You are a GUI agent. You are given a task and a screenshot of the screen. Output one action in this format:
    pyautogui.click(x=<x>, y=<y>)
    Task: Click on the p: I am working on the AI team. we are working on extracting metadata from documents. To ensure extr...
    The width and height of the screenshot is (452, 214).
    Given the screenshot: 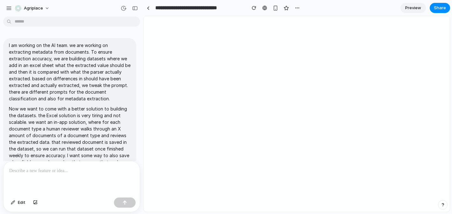 What is the action you would take?
    pyautogui.click(x=70, y=72)
    